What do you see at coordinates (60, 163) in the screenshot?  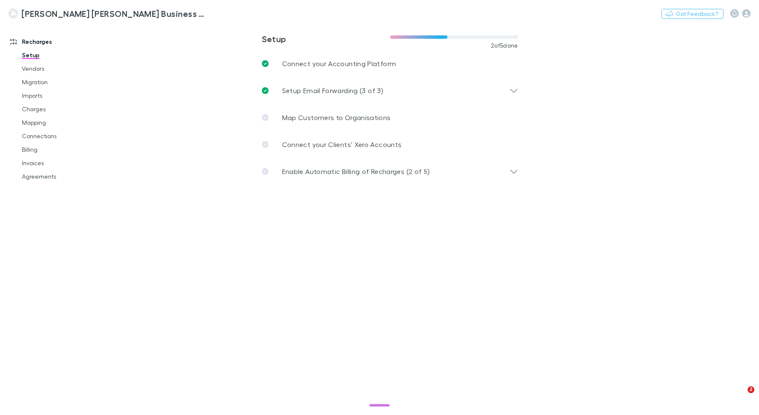 I see `a: Invoices` at bounding box center [60, 163].